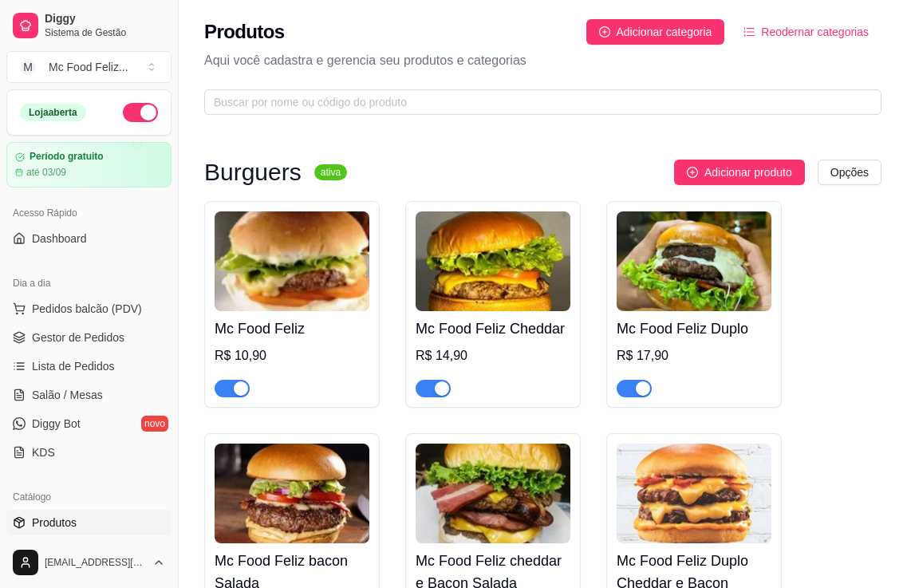 The width and height of the screenshot is (907, 588). Describe the element at coordinates (104, 33) in the screenshot. I see `span: Sistema de Gestão` at that location.